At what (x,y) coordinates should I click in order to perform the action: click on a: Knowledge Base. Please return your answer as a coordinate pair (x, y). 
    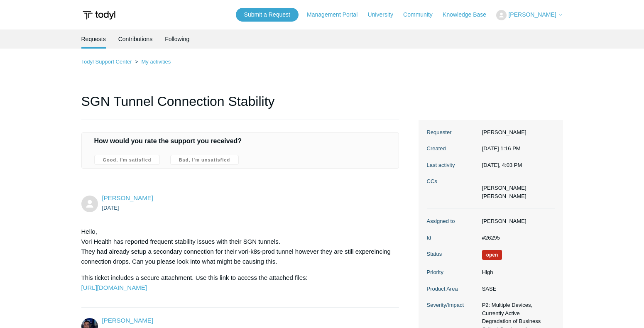
    Looking at the image, I should click on (468, 14).